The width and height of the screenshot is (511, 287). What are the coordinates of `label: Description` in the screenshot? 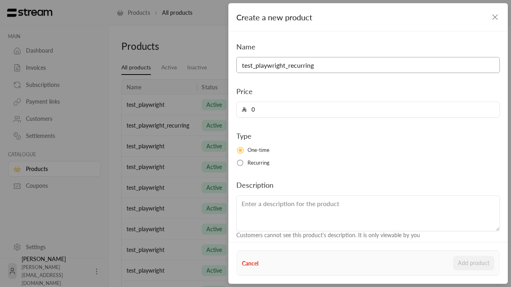 It's located at (255, 185).